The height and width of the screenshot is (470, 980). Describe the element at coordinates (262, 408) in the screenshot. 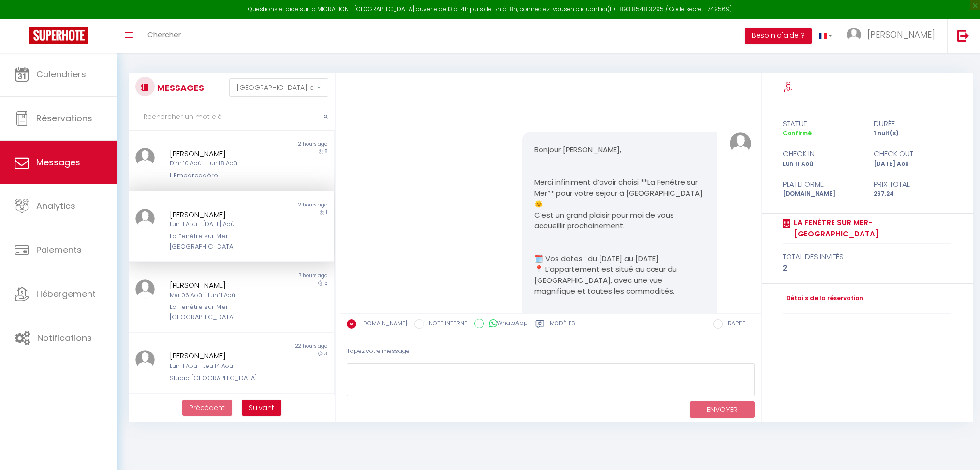

I see `button: Next` at that location.